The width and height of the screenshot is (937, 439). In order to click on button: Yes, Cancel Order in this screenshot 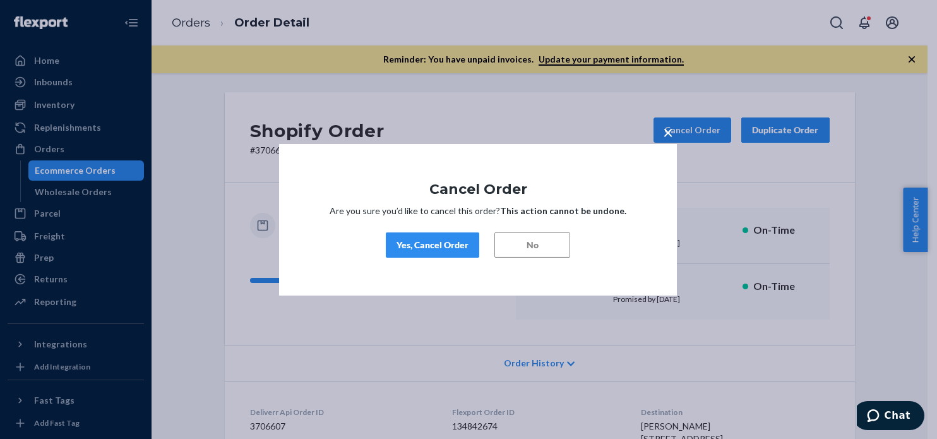, I will do `click(432, 245)`.